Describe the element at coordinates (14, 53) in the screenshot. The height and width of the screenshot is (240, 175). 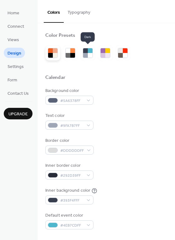
I see `span: Design` at that location.